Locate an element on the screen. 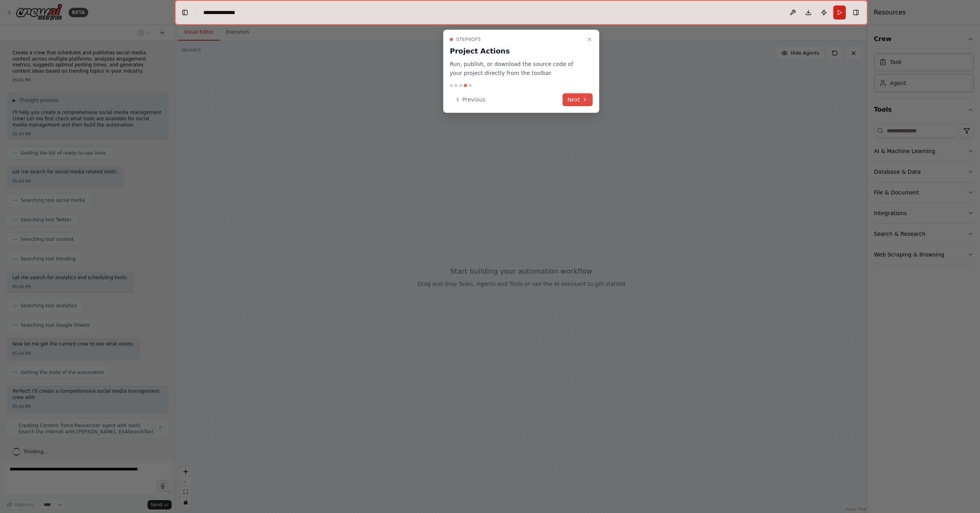  button: Hide left sidebar is located at coordinates (185, 12).